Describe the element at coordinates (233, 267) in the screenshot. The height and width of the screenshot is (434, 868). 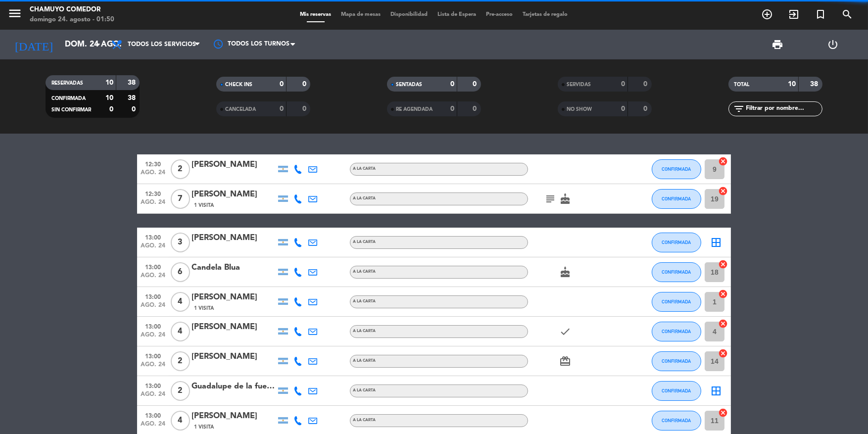
I see `div: Candela Blua` at that location.